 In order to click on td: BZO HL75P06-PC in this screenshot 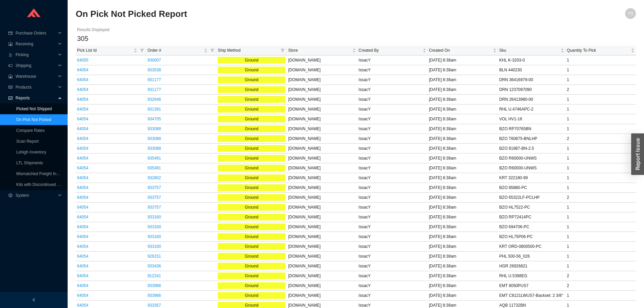, I will do `click(532, 237)`.